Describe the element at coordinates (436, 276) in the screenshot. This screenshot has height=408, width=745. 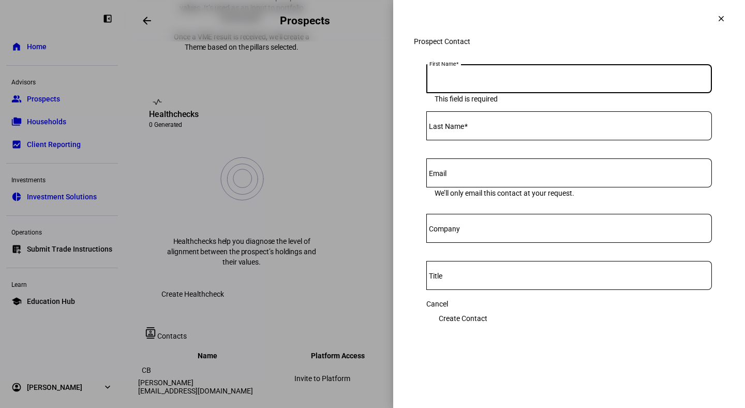
I see `mat-label: Title` at that location.